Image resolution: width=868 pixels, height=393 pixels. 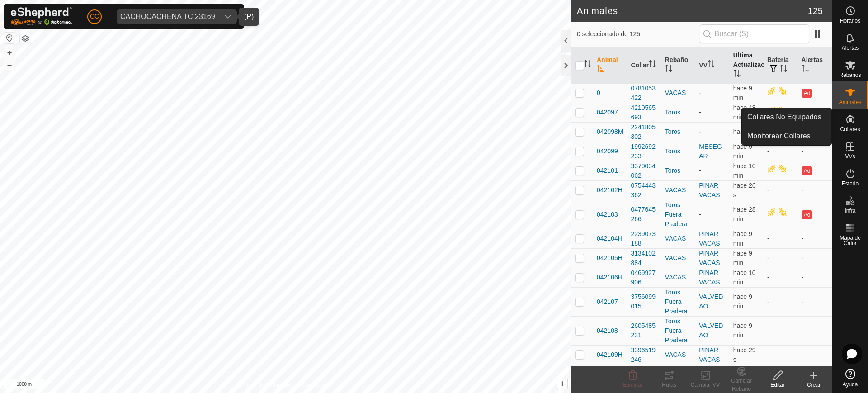 I want to click on span: CC, so click(x=94, y=16).